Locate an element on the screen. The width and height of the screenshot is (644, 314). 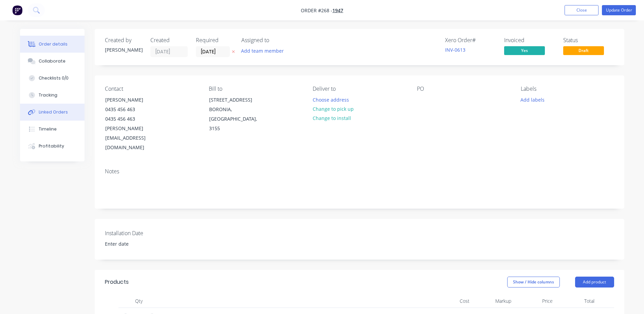
button: Timeline is located at coordinates (52, 129).